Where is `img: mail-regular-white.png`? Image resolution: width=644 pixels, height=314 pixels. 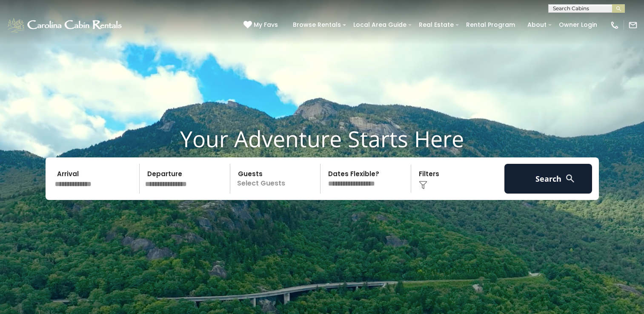 img: mail-regular-white.png is located at coordinates (633, 25).